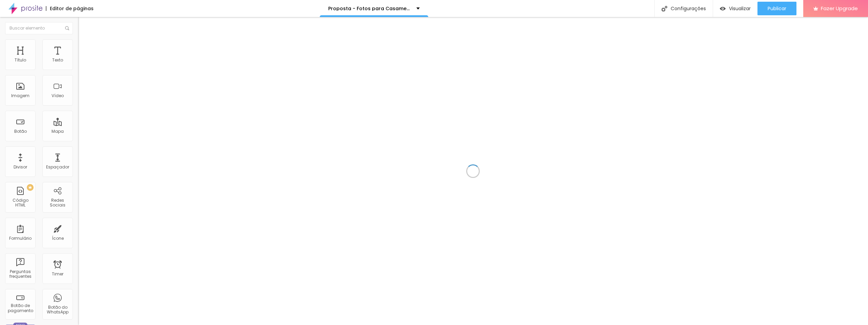 Image resolution: width=868 pixels, height=325 pixels. I want to click on div: Botão do WhatsApp, so click(57, 309).